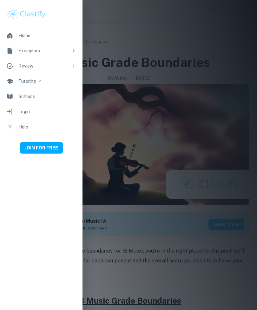 Image resolution: width=257 pixels, height=310 pixels. Describe the element at coordinates (41, 148) in the screenshot. I see `button: JOIN FOR FREE` at that location.